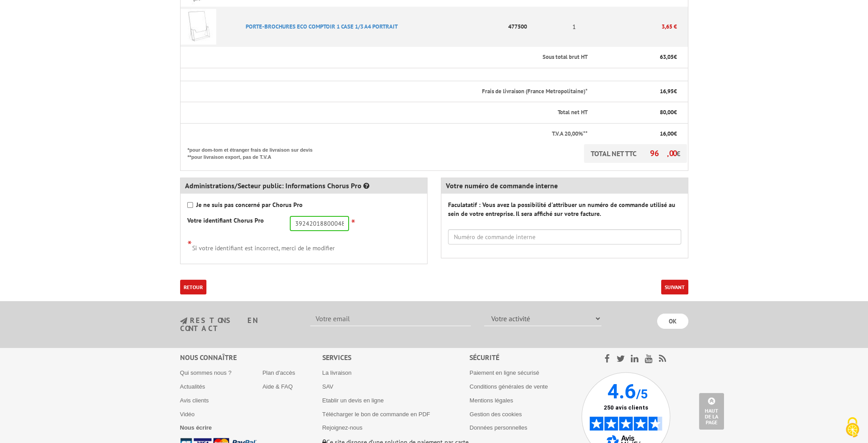 The image size is (868, 443). I want to click on img: PORTE-BROCHURES ECO COMPTOIR 1 CASE 1/3 A4 PORTRAIT, so click(199, 27).